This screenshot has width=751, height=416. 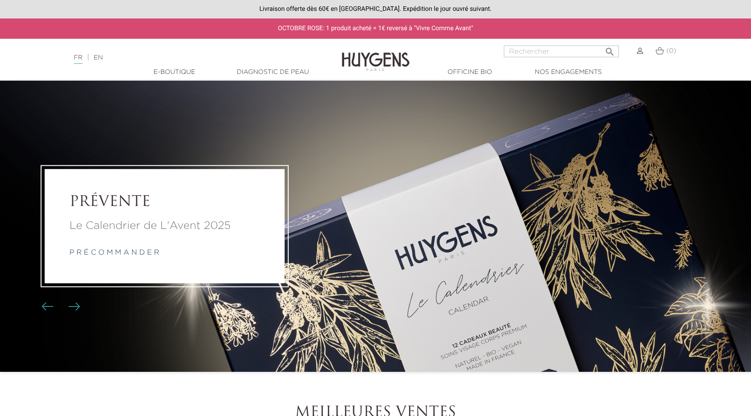 I want to click on input: Rechercher, so click(x=561, y=51).